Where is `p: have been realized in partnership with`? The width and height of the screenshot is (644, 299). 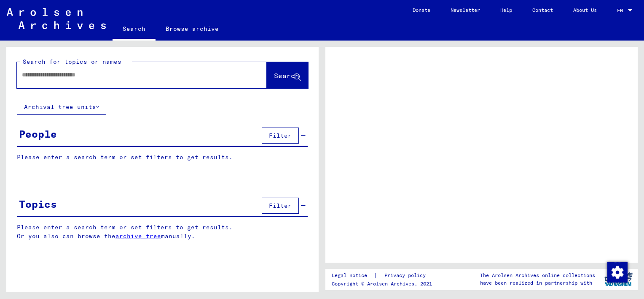
p: have been realized in partnership with is located at coordinates (538, 283).